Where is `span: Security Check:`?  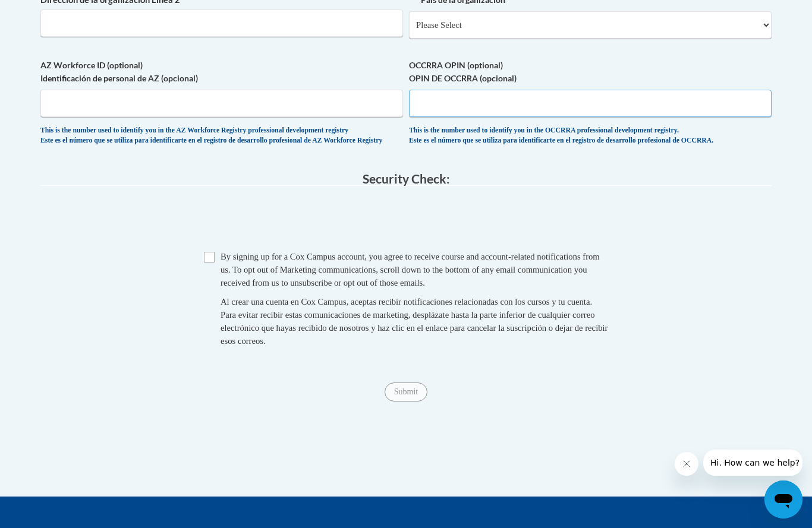 span: Security Check: is located at coordinates (406, 178).